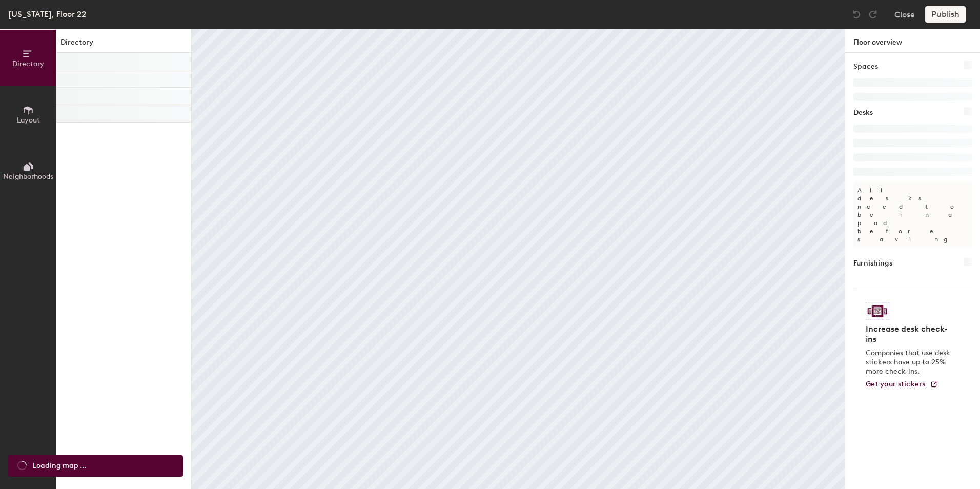  Describe the element at coordinates (896, 384) in the screenshot. I see `span: Get your stickers` at that location.